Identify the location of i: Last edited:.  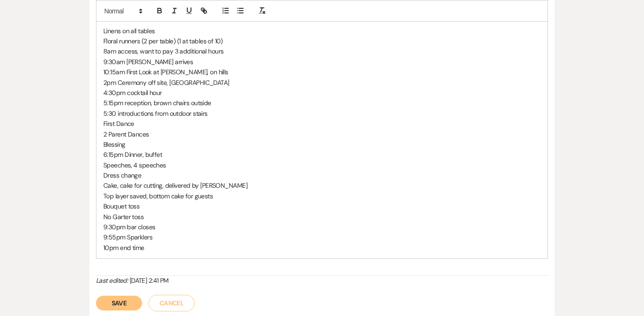
(112, 280).